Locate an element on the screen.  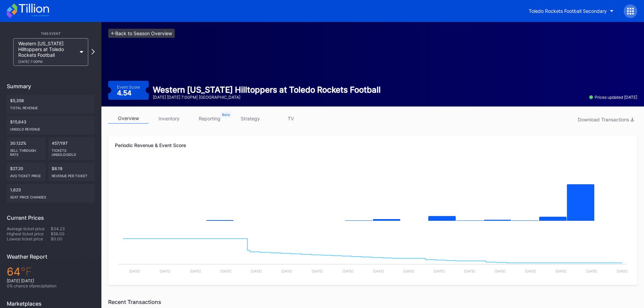
div: seat price changes is located at coordinates (50, 196).